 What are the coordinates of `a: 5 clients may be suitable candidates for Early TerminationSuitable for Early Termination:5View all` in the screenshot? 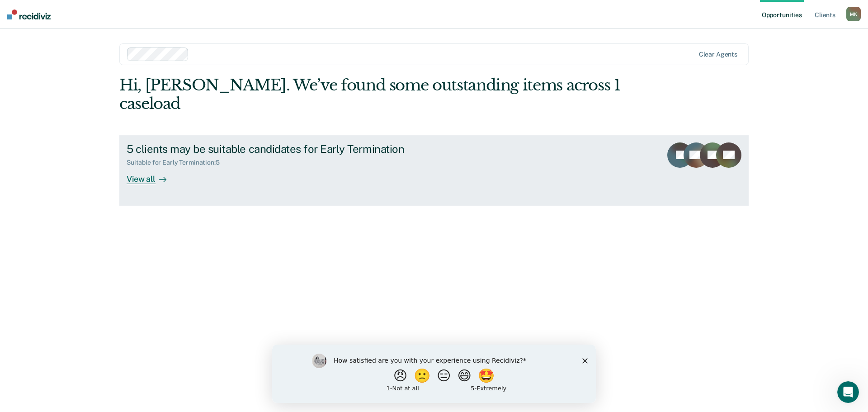 It's located at (434, 170).